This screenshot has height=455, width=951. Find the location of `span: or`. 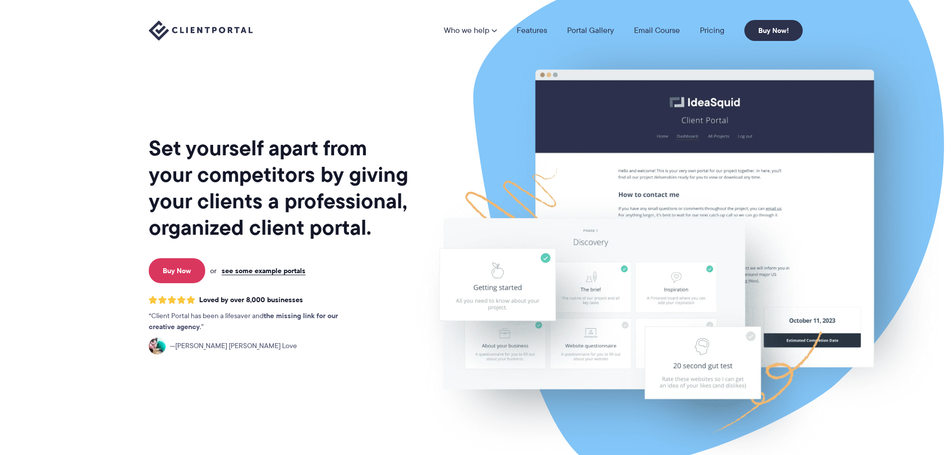

span: or is located at coordinates (213, 271).